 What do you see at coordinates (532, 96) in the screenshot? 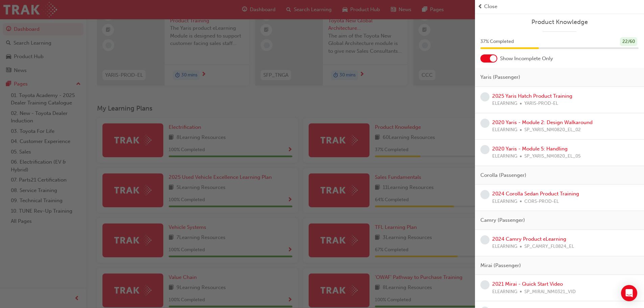
I see `a: 2025 Yaris Hatch Product Training` at bounding box center [532, 96].